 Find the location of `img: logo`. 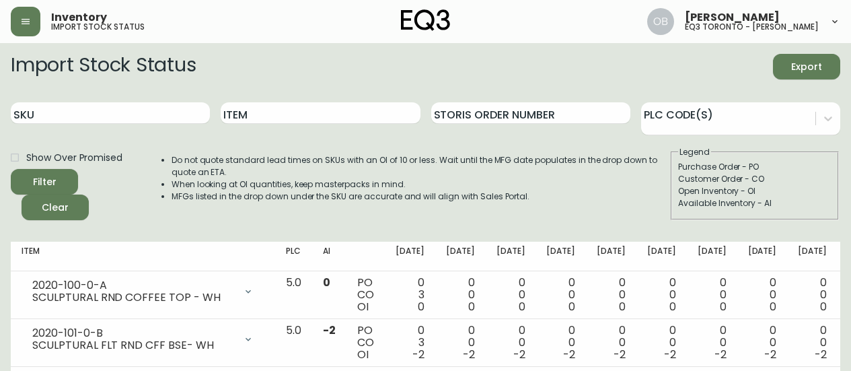

img: logo is located at coordinates (426, 20).